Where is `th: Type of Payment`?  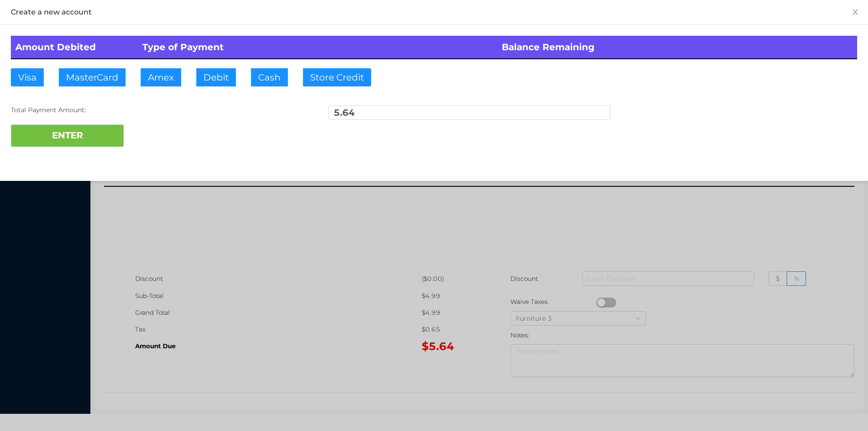 th: Type of Payment is located at coordinates (318, 47).